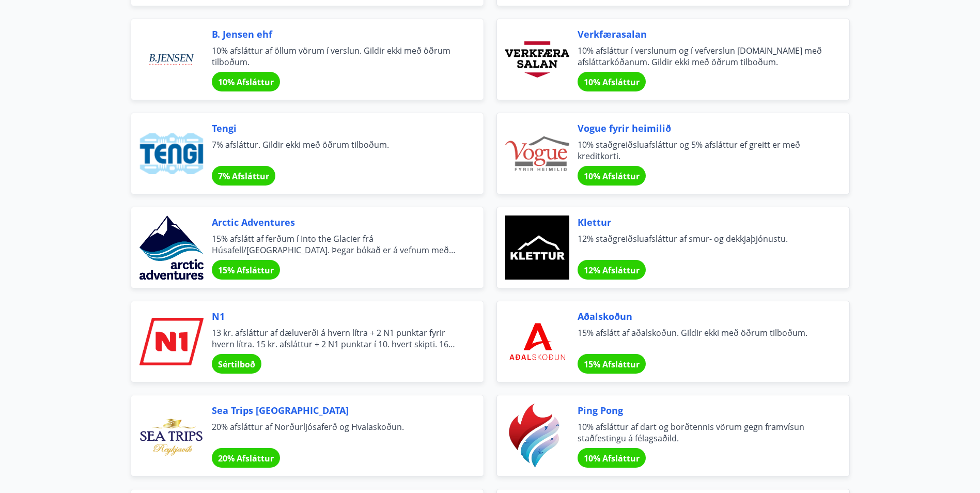 The image size is (980, 493). What do you see at coordinates (335, 338) in the screenshot?
I see `span: 13 kr. afsláttur af dæluverði á hvern lítra + 2 N1 punktar fyrir hvern lítra. 15 kr. afsláttur + ...` at bounding box center [335, 338].